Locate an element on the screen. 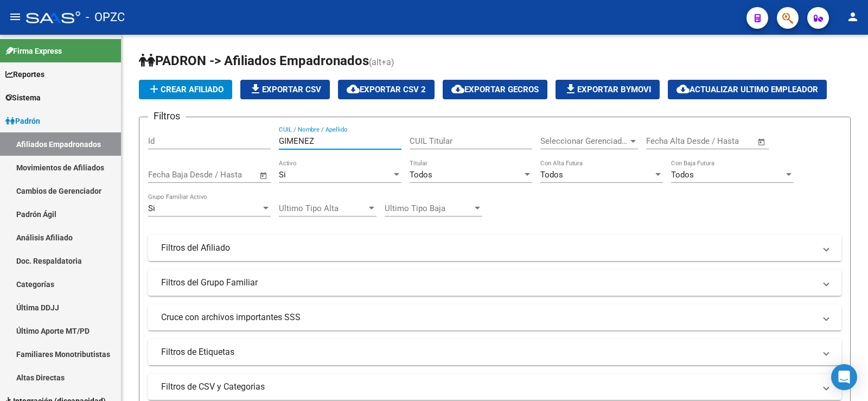 The height and width of the screenshot is (401, 868). span: Exportar Bymovi is located at coordinates (608, 89).